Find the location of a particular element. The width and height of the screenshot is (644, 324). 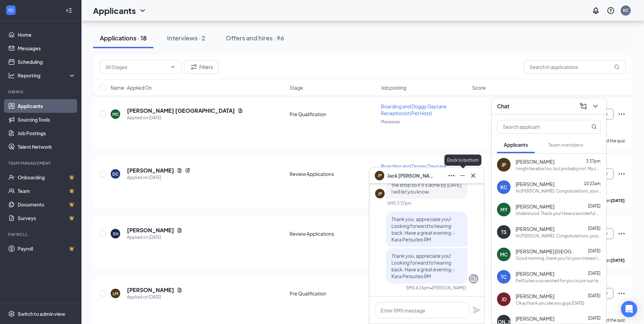

span: 3:37pm is located at coordinates (594, 161).